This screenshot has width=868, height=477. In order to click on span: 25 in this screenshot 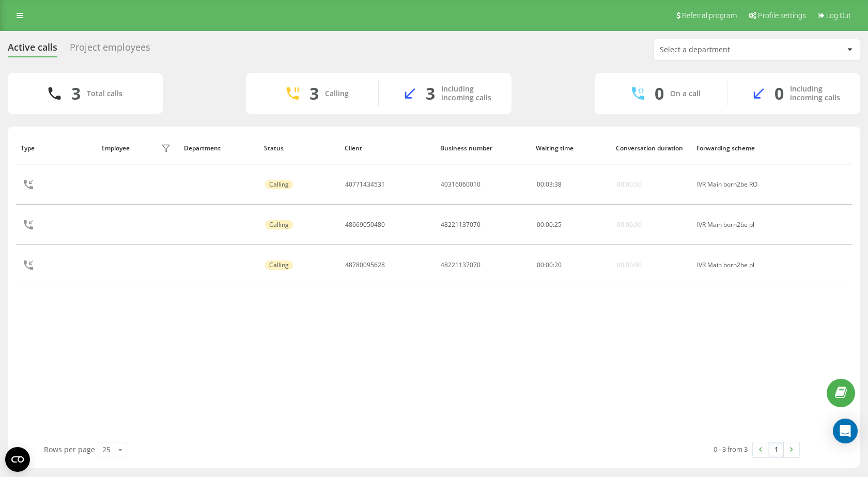, I will do `click(558, 224)`.